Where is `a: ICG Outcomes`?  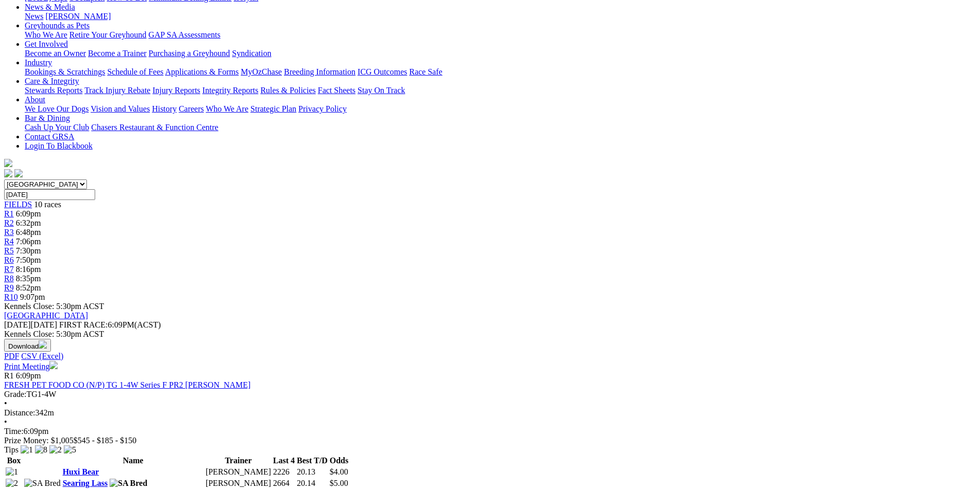
a: ICG Outcomes is located at coordinates (382, 71).